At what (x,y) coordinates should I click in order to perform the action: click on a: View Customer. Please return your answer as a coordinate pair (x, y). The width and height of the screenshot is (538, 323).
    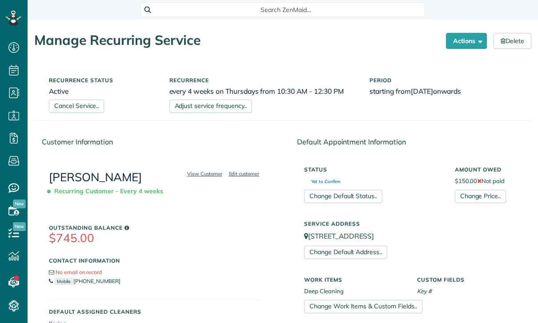
    Looking at the image, I should click on (205, 174).